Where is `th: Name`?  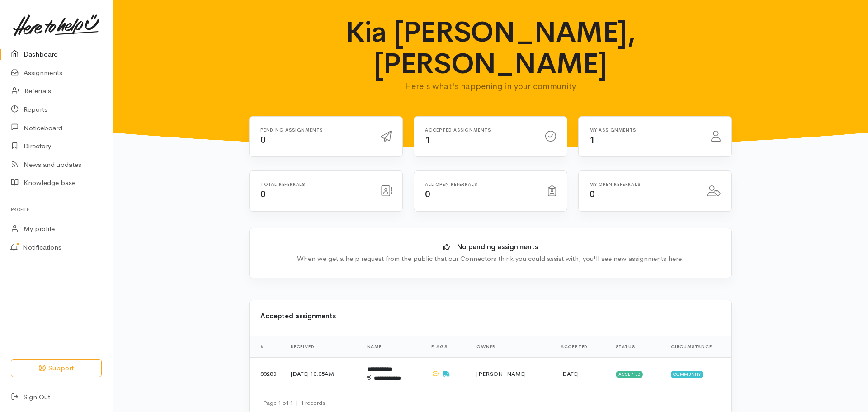
th: Name is located at coordinates (392, 347).